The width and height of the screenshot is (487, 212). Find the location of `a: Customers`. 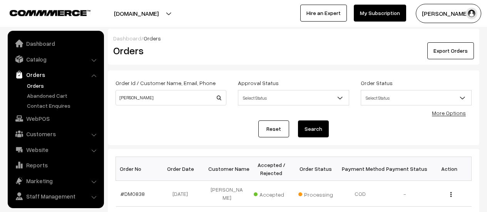

a: Customers is located at coordinates (55, 134).